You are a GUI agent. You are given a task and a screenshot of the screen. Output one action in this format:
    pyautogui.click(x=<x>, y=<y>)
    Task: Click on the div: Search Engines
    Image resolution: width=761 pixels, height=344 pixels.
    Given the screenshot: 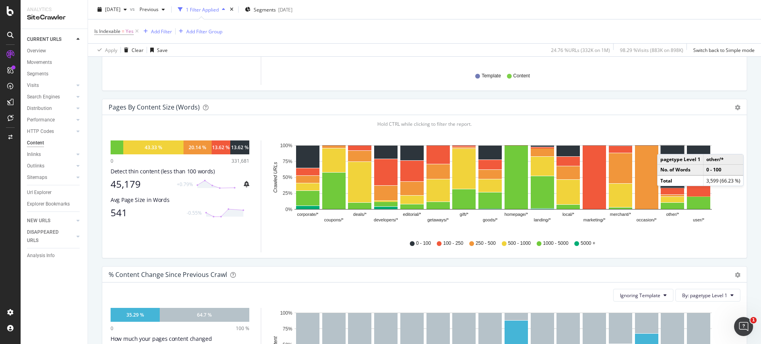 What is the action you would take?
    pyautogui.click(x=43, y=97)
    